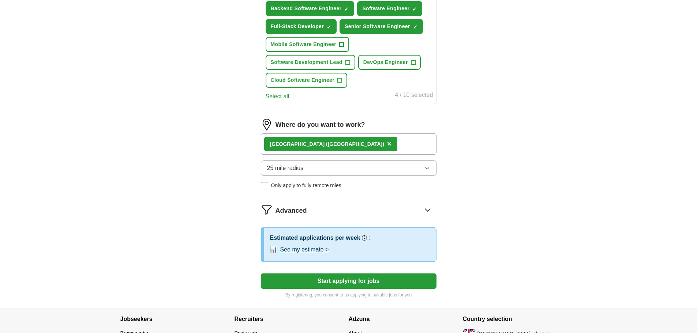  I want to click on button: Software Development Lead, so click(310, 62).